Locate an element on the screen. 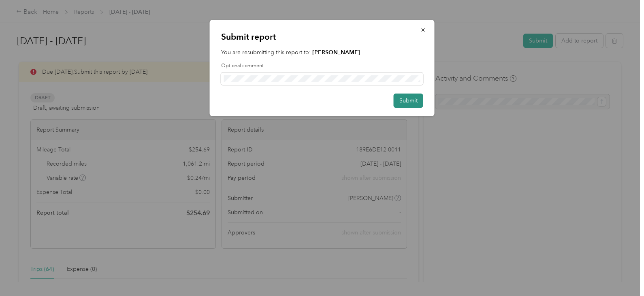  label: Optional comment is located at coordinates (322, 66).